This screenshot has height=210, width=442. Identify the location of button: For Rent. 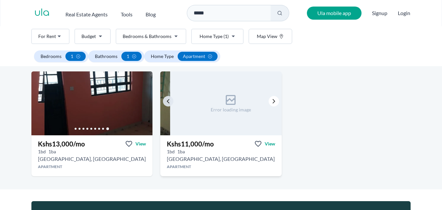
(50, 36).